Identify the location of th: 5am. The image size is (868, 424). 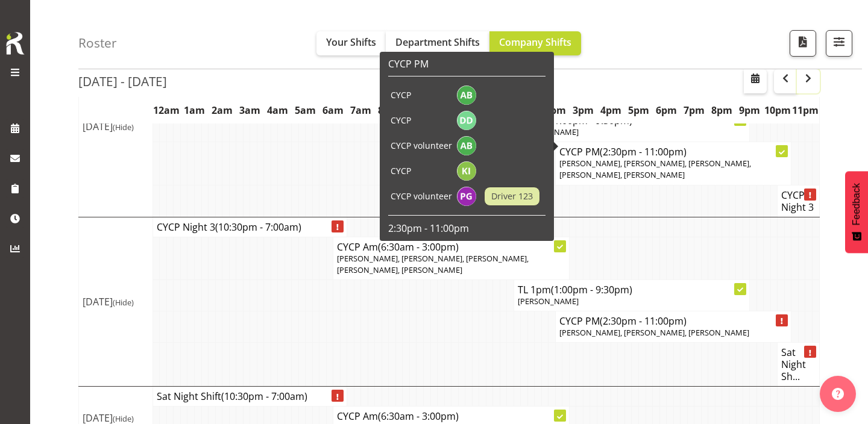
(306, 111).